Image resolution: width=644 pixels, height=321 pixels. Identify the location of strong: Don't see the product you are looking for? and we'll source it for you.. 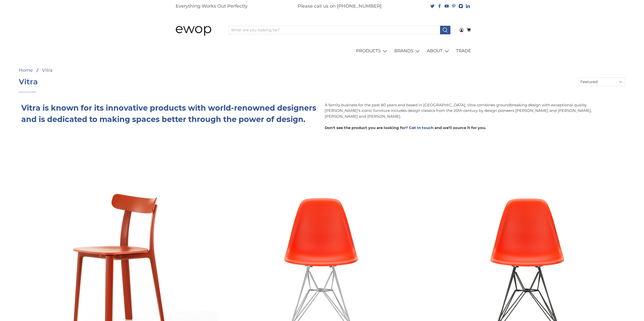
(405, 128).